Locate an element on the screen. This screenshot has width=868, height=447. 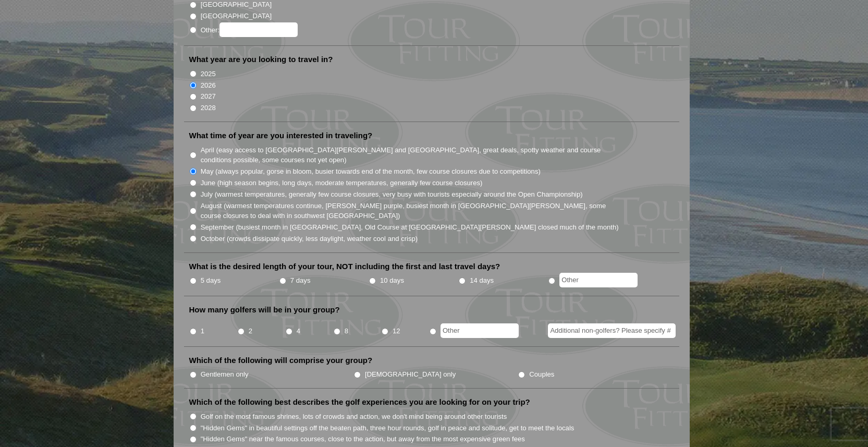
label: 2025 is located at coordinates (208, 74).